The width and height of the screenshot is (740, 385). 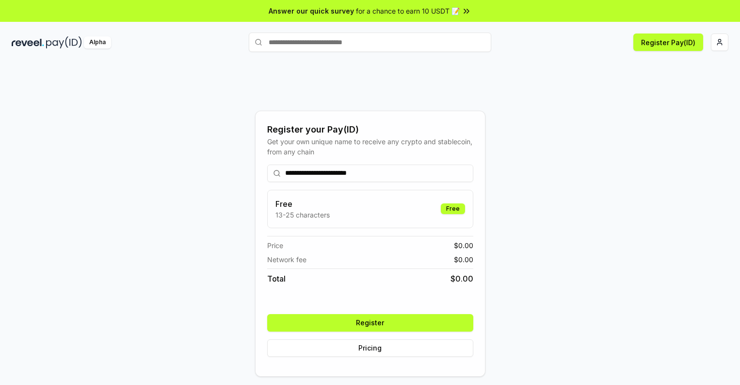 I want to click on span: Network fee, so click(x=287, y=259).